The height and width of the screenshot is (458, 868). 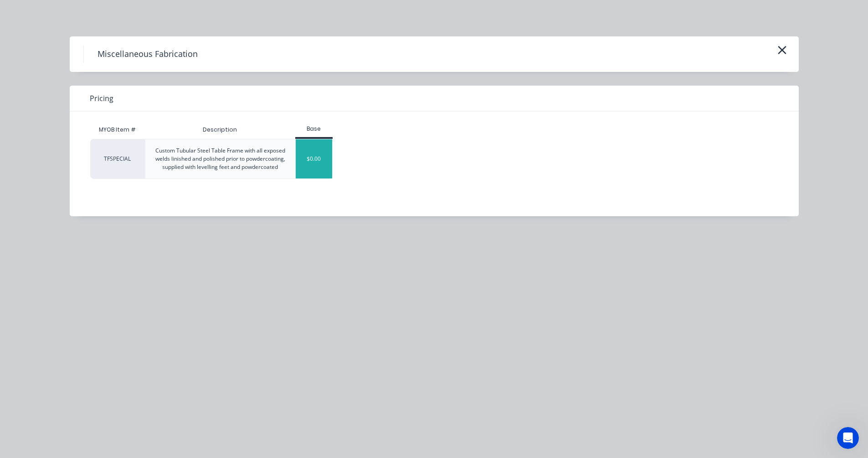 I want to click on div: Custom Tubular Steel Table Frame with all exposed welds linished and polished prior to powdercoat..., so click(x=220, y=159).